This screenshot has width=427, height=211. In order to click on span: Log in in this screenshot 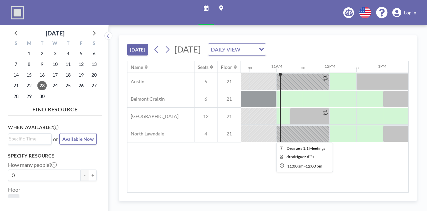, I will do `click(410, 13)`.